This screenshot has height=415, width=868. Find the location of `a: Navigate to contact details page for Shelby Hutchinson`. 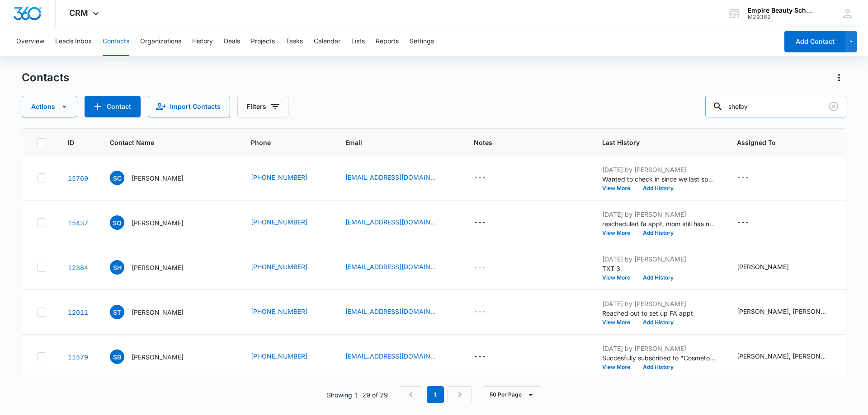

a: Navigate to contact details page for Shelby Hutchinson is located at coordinates (77, 267).